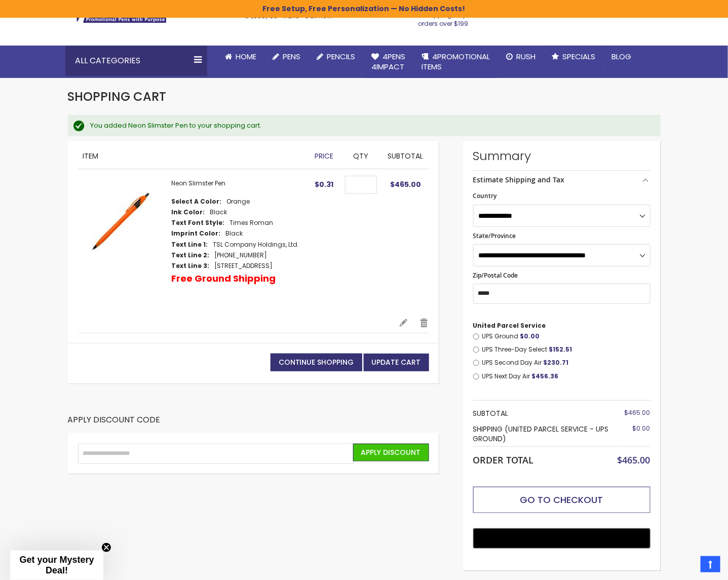 Image resolution: width=728 pixels, height=580 pixels. Describe the element at coordinates (555, 362) in the screenshot. I see `span: $230.71` at that location.